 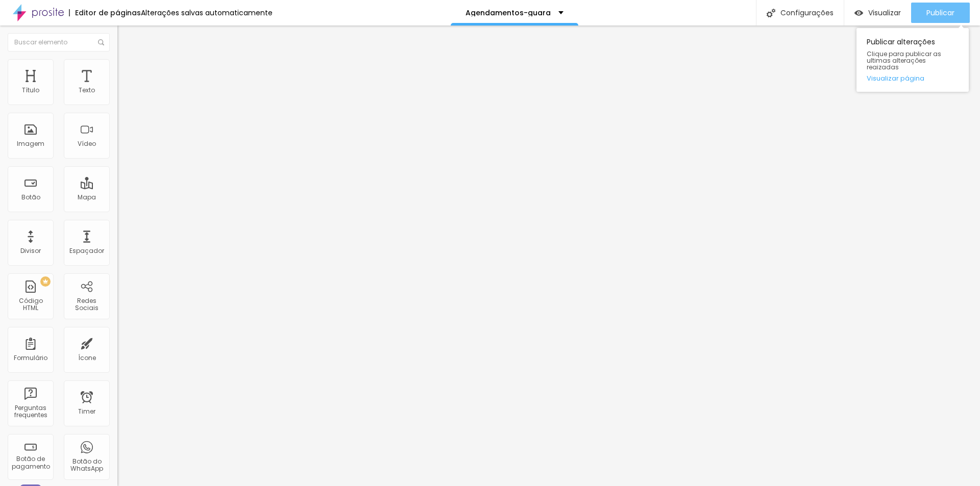 I want to click on span: Publicar, so click(x=940, y=13).